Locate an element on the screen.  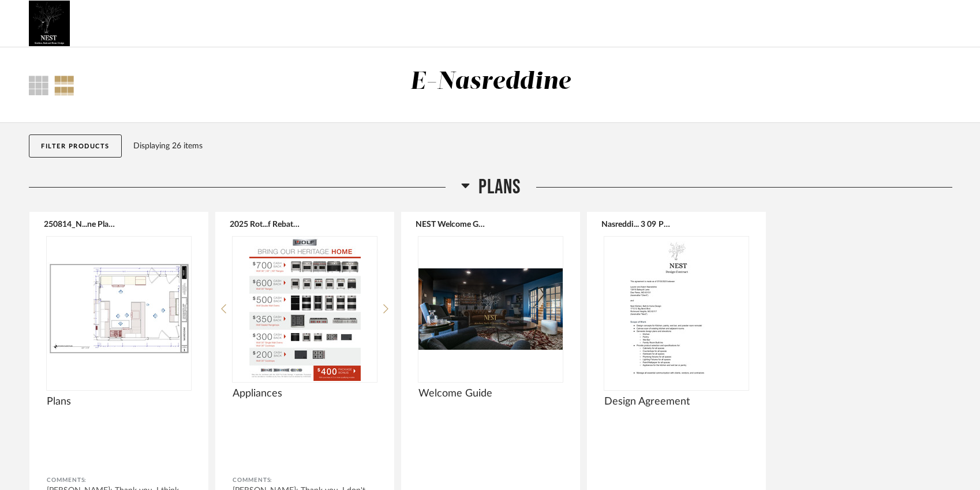
span: Welcome Guide is located at coordinates (490, 393).